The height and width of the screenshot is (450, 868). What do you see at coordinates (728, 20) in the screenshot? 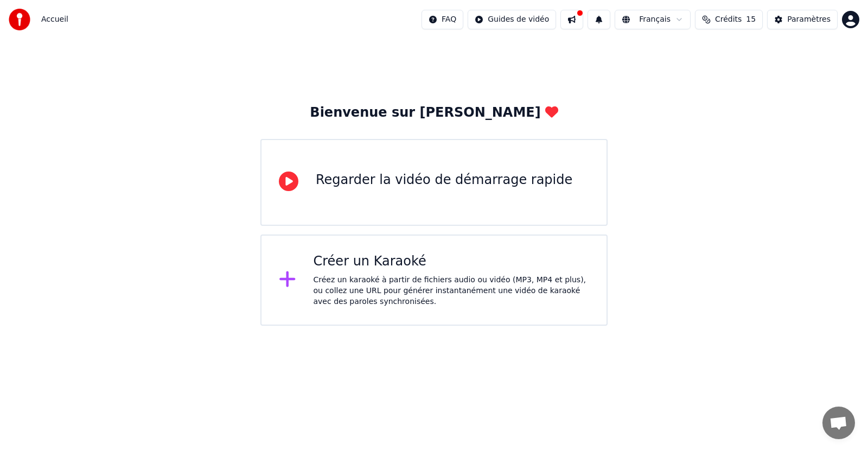
I see `span: Crédits` at bounding box center [728, 20].